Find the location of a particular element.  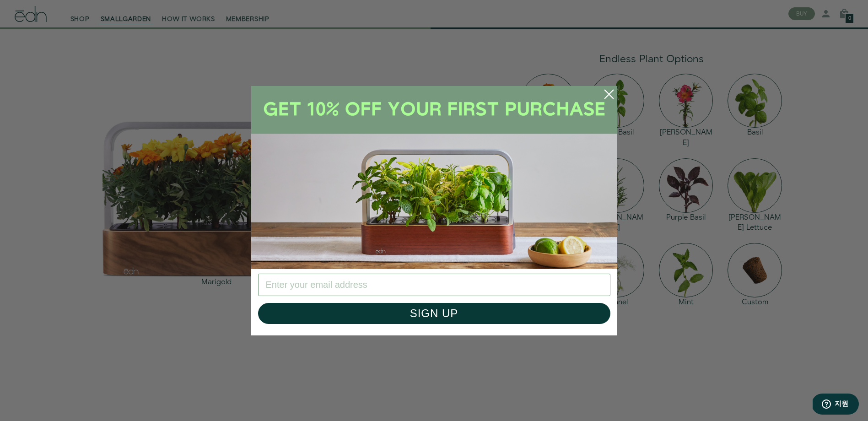

span: 지원 is located at coordinates (29, 10).